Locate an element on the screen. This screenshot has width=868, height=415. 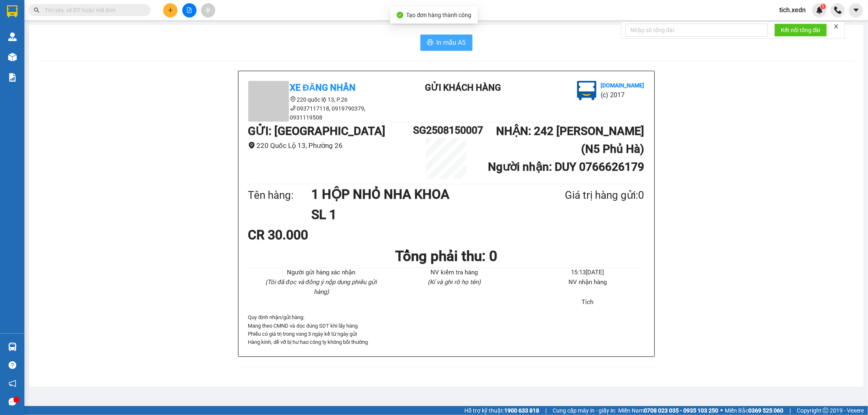
li: Người gửi hàng xác nhận is located at coordinates (321, 273).